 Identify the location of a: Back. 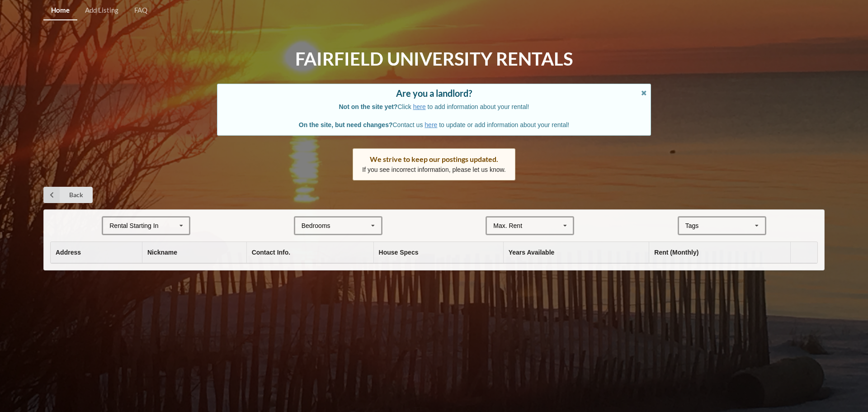
(68, 195).